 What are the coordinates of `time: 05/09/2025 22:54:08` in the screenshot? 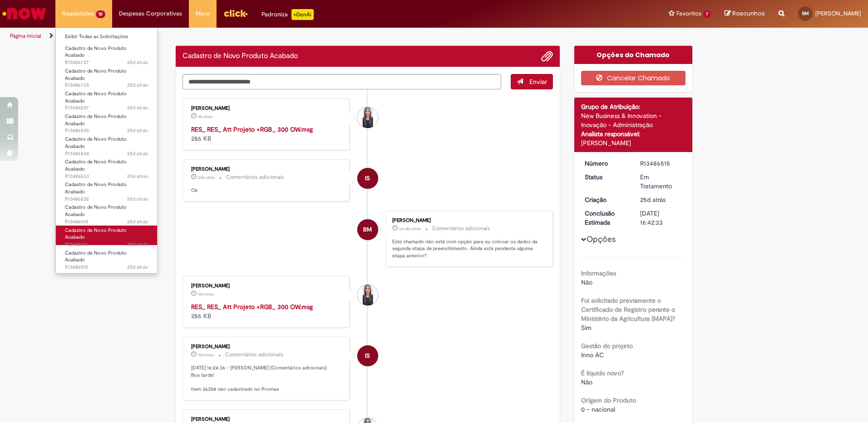 It's located at (138, 108).